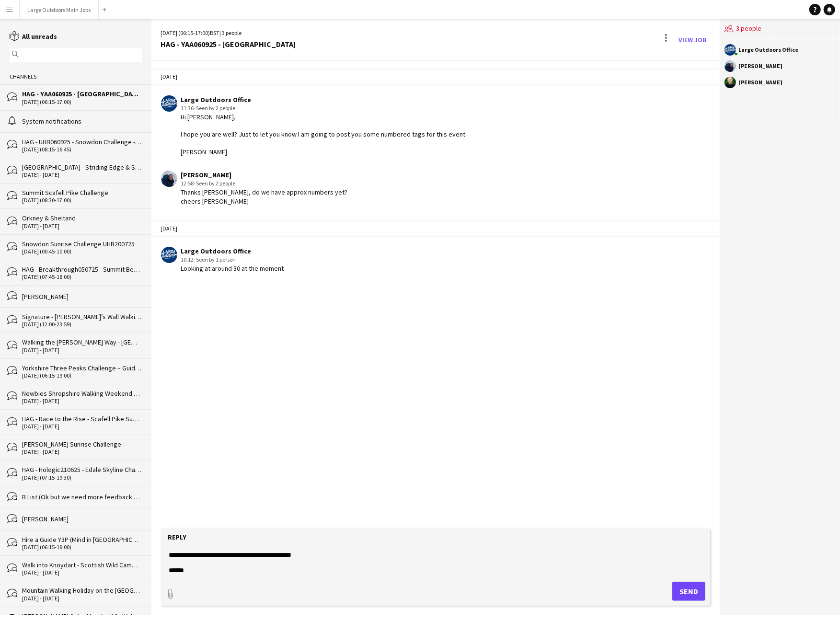  I want to click on div: Walk into Knoydart - Scottish Wild Camping Adventure, so click(82, 564).